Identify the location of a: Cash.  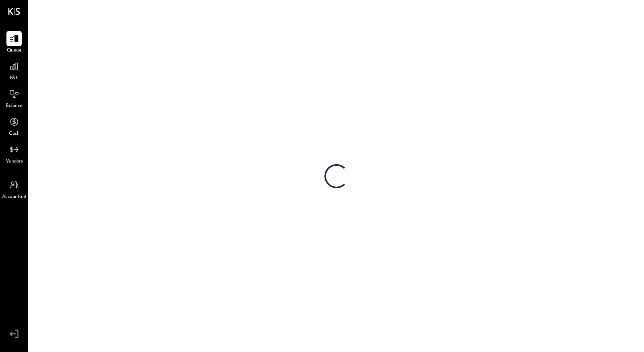
(14, 126).